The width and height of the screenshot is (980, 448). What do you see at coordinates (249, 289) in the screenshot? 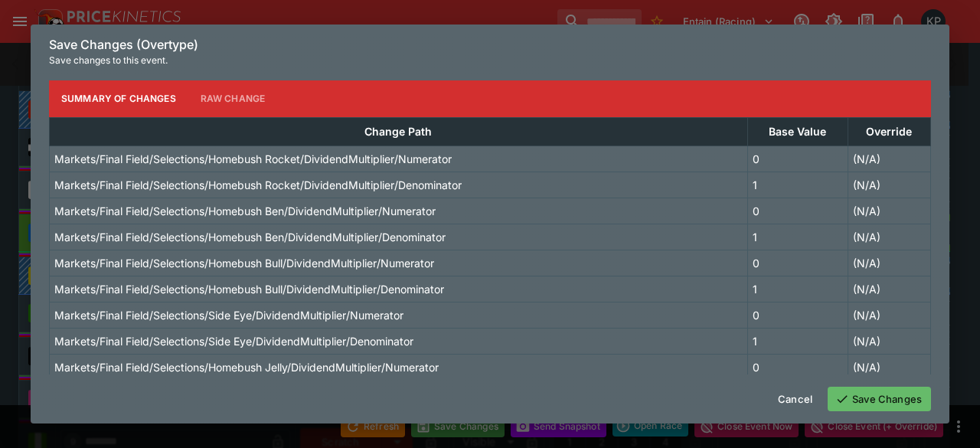
I see `p: Markets/Final Field/Selections/Homebush Bull/DividendMultiplier/Denominator` at bounding box center [249, 289].